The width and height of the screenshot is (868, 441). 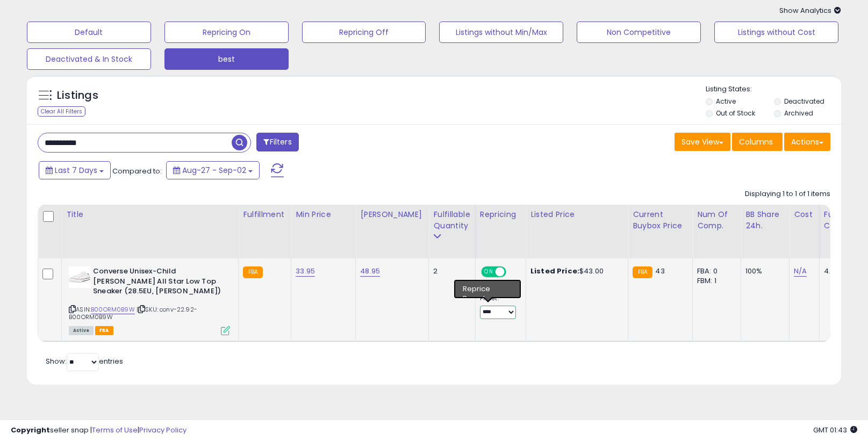 What do you see at coordinates (79, 277) in the screenshot?
I see `img: 31Gn8tcLtFL._SL40_.jpg` at bounding box center [79, 277].